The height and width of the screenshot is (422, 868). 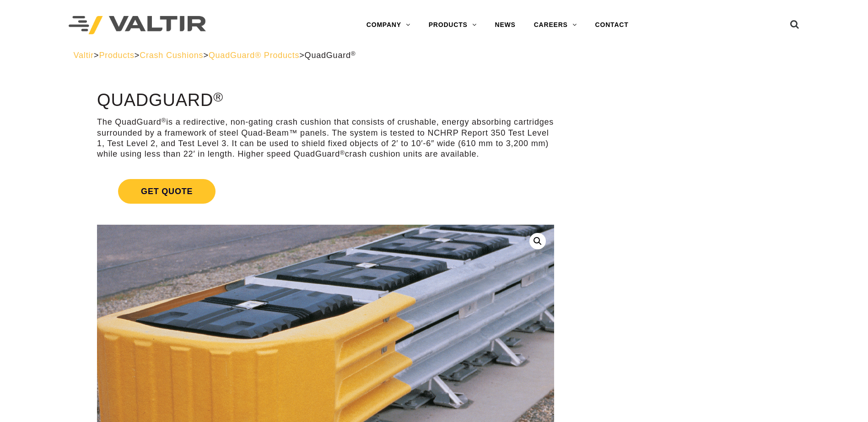 I want to click on a: Products, so click(x=116, y=55).